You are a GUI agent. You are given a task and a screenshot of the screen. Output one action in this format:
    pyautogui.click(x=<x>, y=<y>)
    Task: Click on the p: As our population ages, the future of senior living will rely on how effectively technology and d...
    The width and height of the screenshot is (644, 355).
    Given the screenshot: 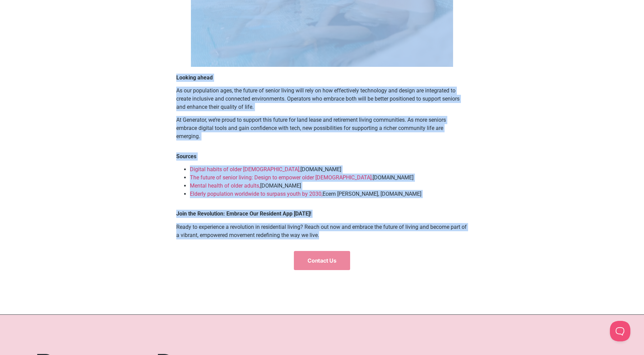 What is the action you would take?
    pyautogui.click(x=322, y=99)
    